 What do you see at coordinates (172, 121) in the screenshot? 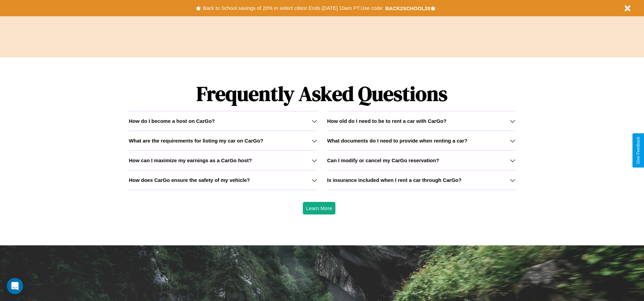
I see `h3: How do I become a host on CarGo?` at bounding box center [172, 121].